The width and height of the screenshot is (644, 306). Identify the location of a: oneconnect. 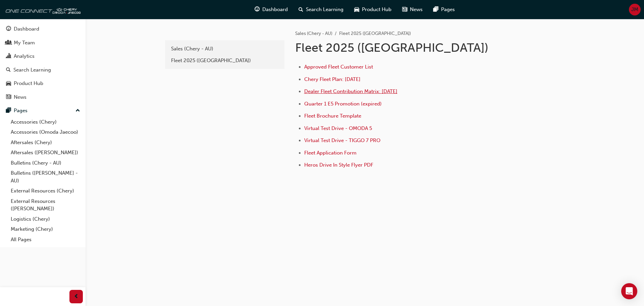
(41, 9).